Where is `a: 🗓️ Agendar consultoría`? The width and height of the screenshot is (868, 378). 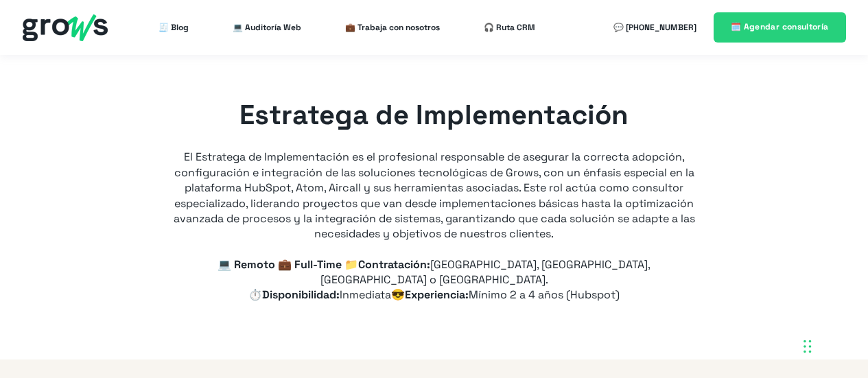
a: 🗓️ Agendar consultoría is located at coordinates (779, 27).